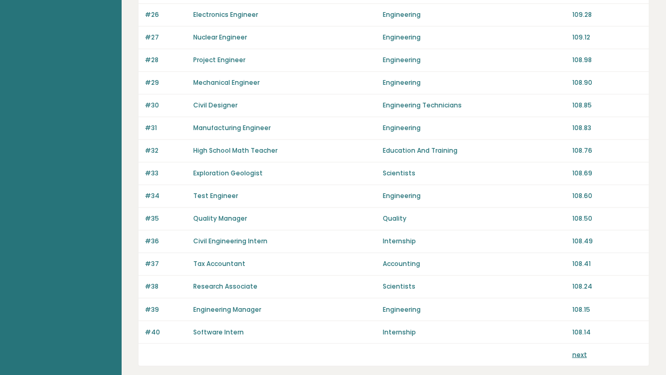 This screenshot has height=375, width=666. What do you see at coordinates (225, 14) in the screenshot?
I see `a: Electronics Engineer` at bounding box center [225, 14].